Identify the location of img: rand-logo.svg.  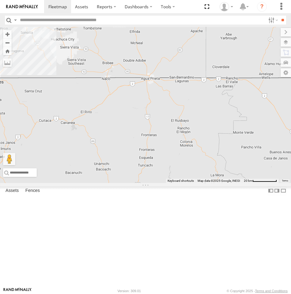
(22, 7).